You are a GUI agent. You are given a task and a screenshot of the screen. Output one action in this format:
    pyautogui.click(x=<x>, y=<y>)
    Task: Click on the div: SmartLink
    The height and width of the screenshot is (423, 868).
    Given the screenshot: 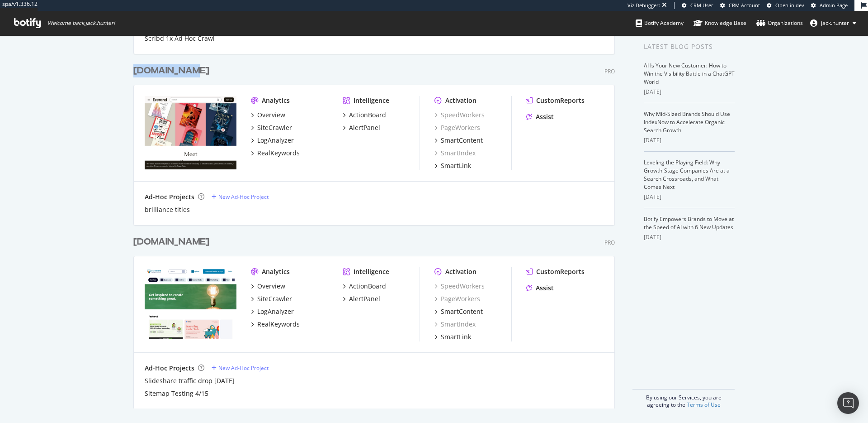 What is the action you would take?
    pyautogui.click(x=456, y=337)
    